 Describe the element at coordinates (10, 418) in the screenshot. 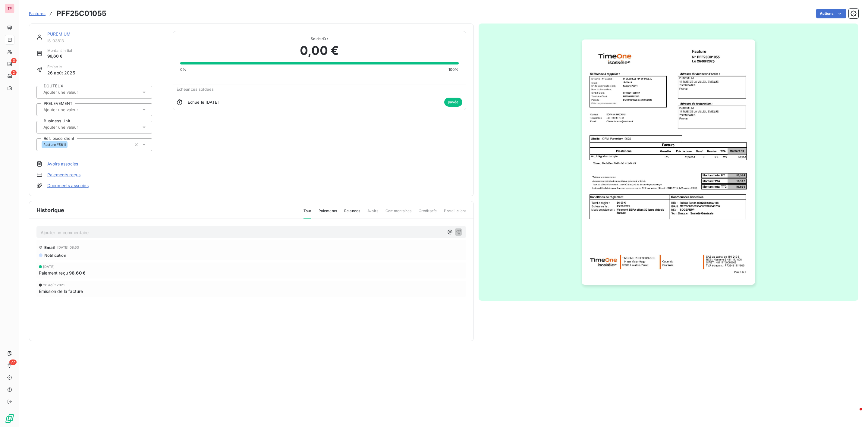

I see `img: Logo LeanPay` at that location.